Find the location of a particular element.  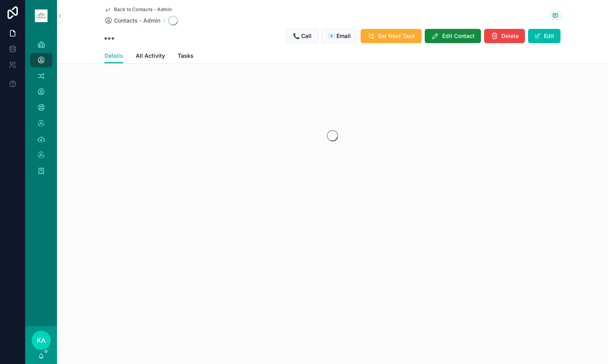

a: Back to Contacts - Admin is located at coordinates (138, 9).